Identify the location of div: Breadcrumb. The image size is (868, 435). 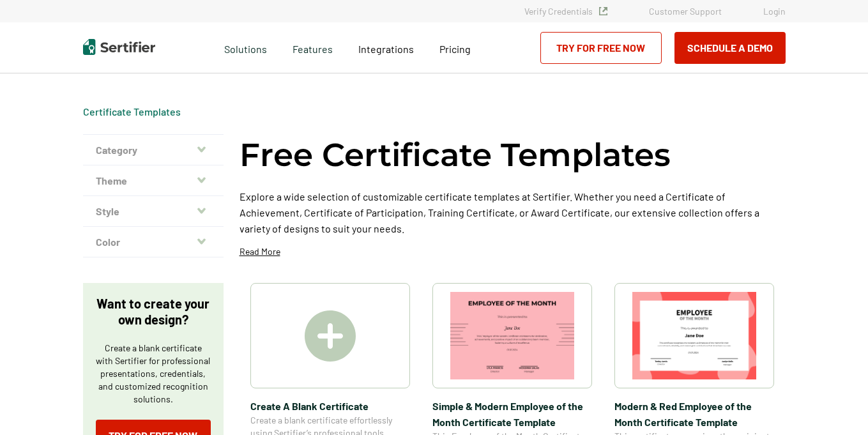
(131, 112).